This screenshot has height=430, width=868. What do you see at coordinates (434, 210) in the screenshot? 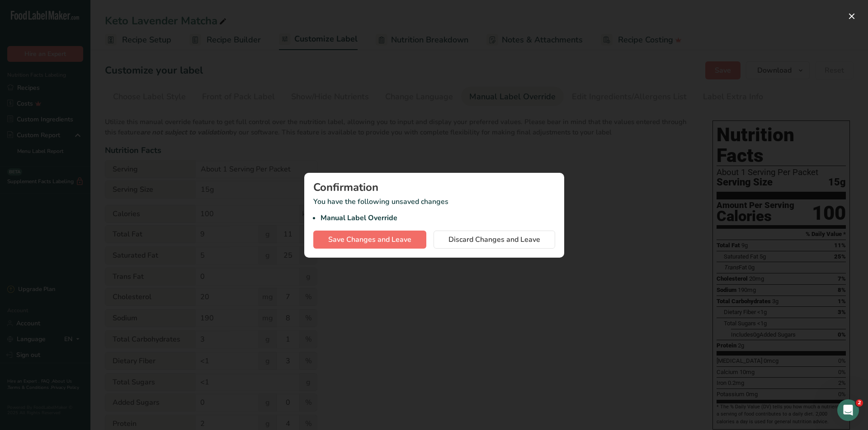
I see `p: You have the following unsaved changes` at bounding box center [434, 210].